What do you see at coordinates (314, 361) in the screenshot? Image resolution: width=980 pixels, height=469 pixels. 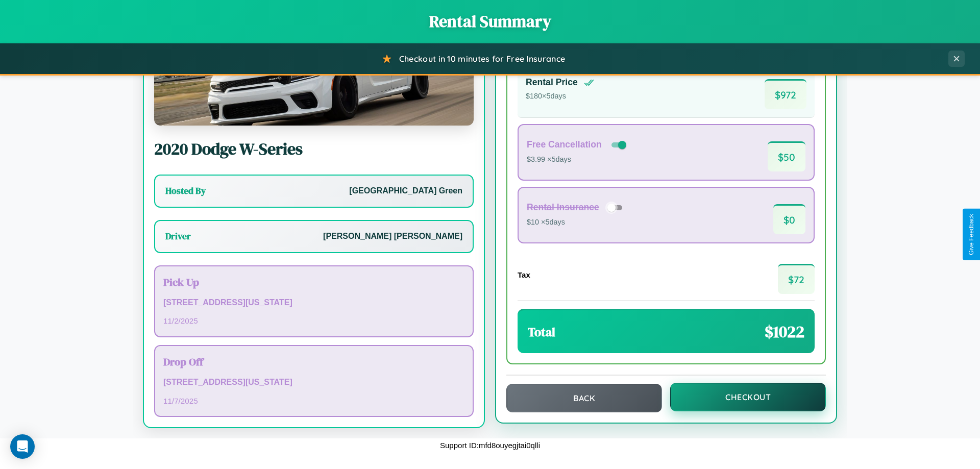 I see `h3: Drop Off` at bounding box center [314, 361].